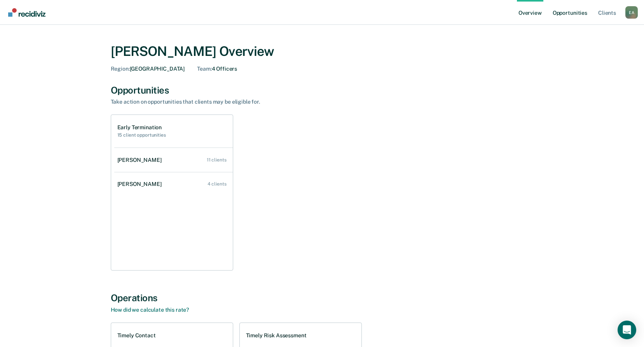 The height and width of the screenshot is (347, 644). I want to click on div: E A, so click(632, 12).